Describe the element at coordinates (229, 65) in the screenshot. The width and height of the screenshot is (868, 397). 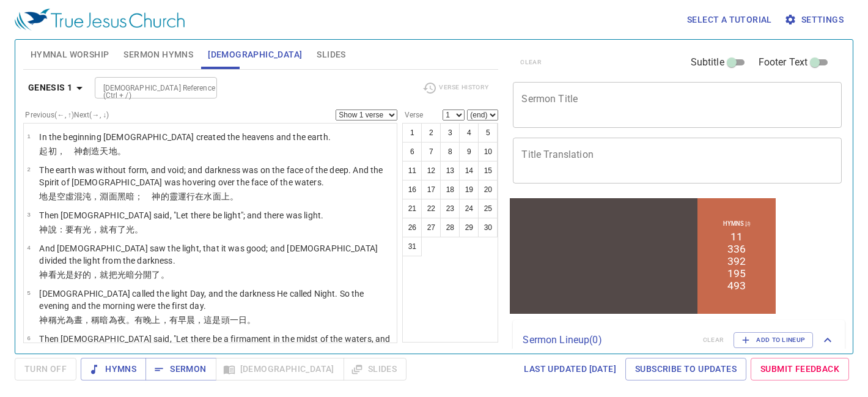
I see `li: 392` at that location.